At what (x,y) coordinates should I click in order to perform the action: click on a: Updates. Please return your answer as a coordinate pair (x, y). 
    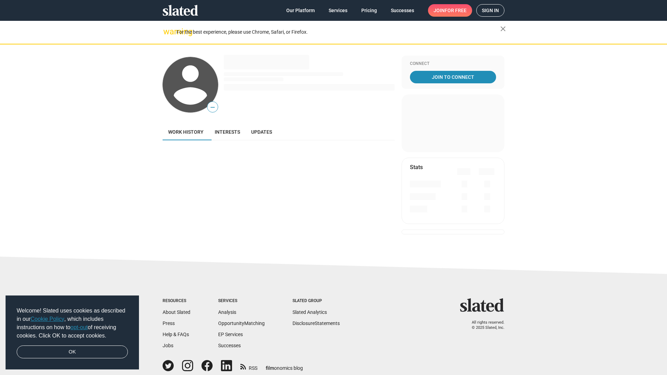
    Looking at the image, I should click on (262, 132).